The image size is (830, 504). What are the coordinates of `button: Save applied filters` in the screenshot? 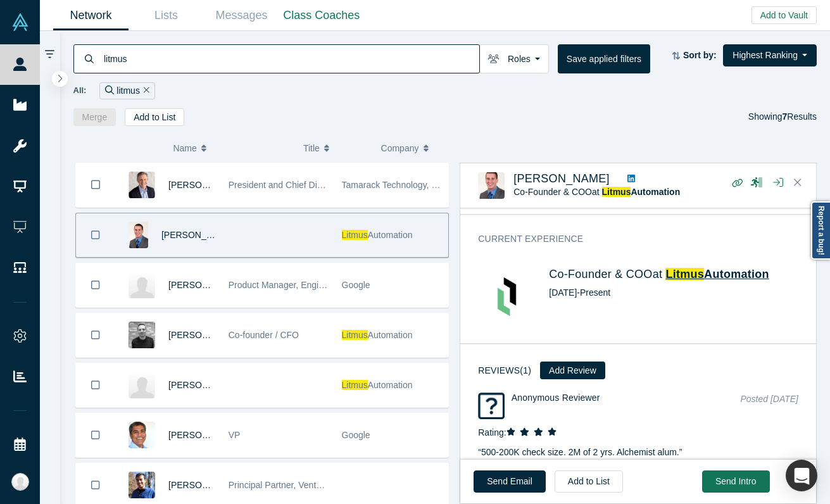 It's located at (603, 59).